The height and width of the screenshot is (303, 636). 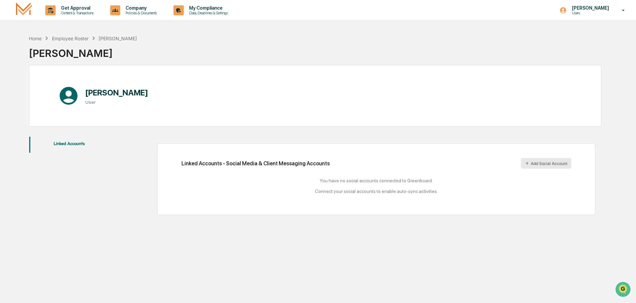 I want to click on a: 🗄️Attestations, so click(x=65, y=87).